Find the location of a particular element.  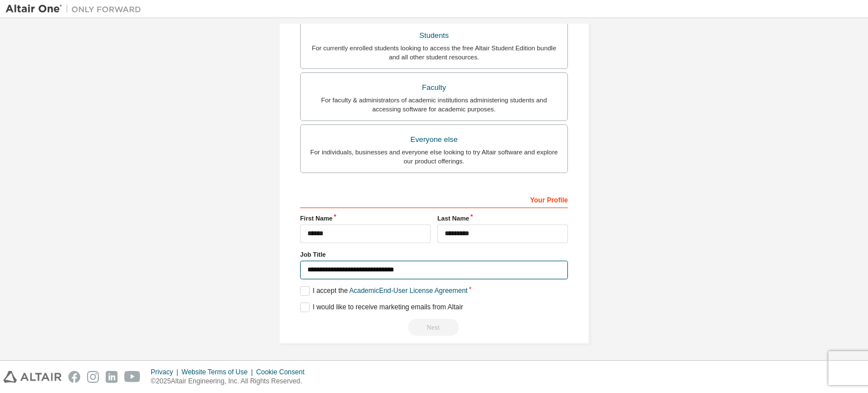

div: Provide a valid email to continue is located at coordinates (434, 328).